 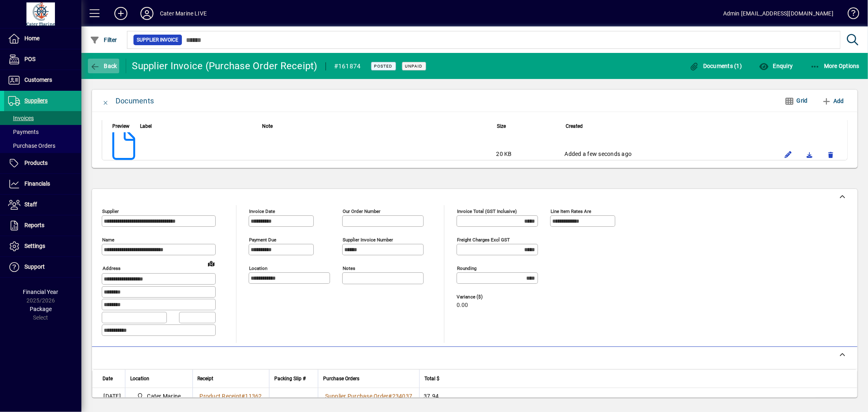 What do you see at coordinates (30, 59) in the screenshot?
I see `span: POS` at bounding box center [30, 59].